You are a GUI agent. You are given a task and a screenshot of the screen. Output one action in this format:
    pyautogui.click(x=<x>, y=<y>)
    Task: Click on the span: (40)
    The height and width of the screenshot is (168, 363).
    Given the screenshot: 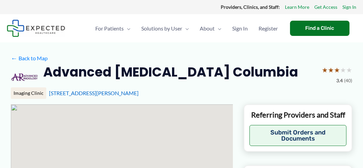 What is the action you would take?
    pyautogui.click(x=348, y=80)
    